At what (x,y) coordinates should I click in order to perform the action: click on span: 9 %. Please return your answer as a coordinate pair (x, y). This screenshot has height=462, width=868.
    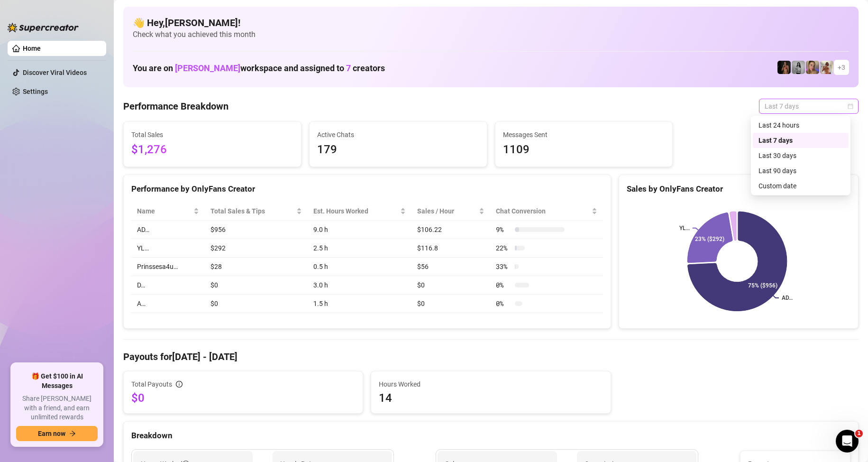
    Looking at the image, I should click on (504, 230).